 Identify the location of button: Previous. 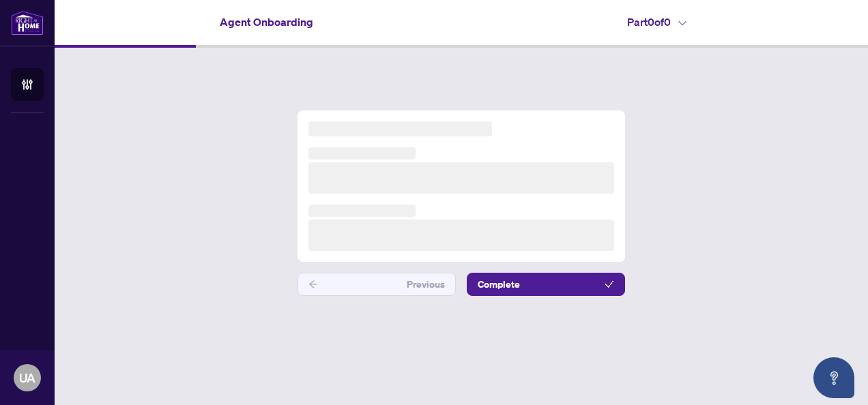
(377, 285).